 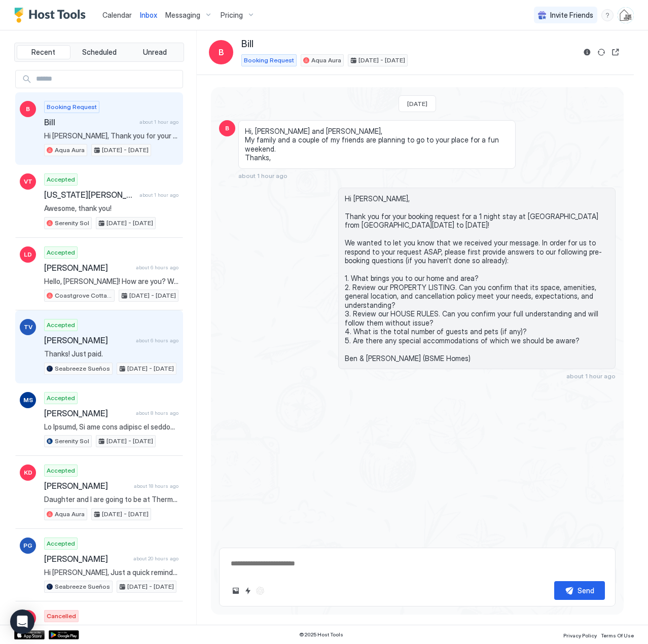 I want to click on div: Host Tools Logo, so click(x=52, y=15).